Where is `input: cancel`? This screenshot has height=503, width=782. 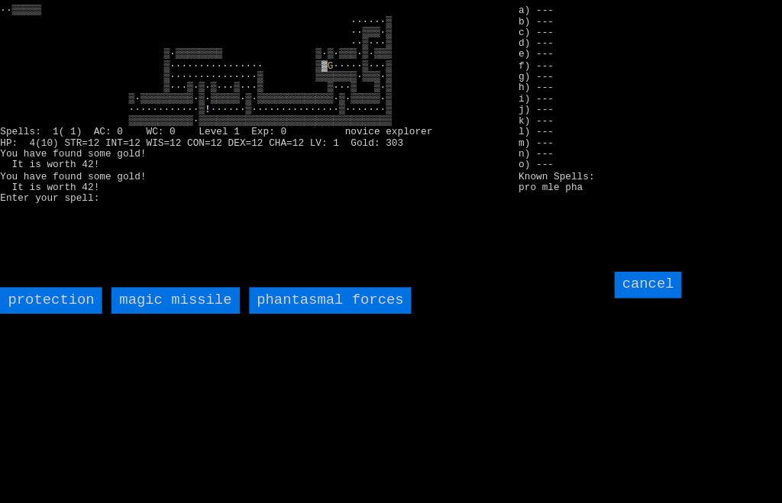
input: cancel is located at coordinates (643, 280).